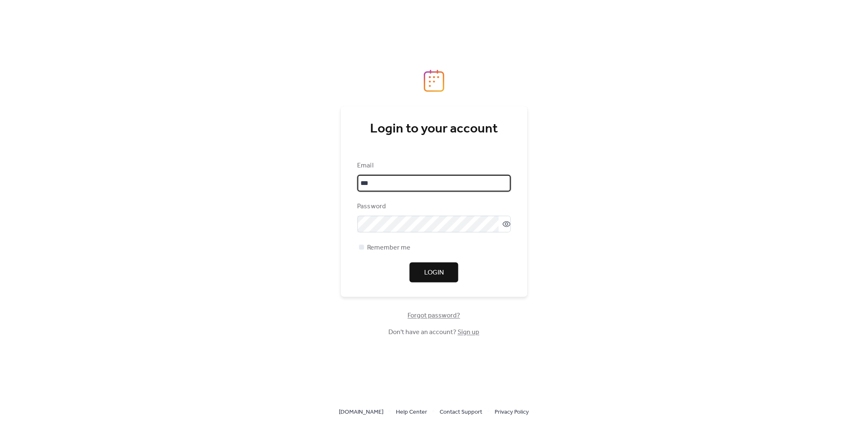 This screenshot has height=427, width=868. What do you see at coordinates (434, 166) in the screenshot?
I see `div: Email` at bounding box center [434, 166].